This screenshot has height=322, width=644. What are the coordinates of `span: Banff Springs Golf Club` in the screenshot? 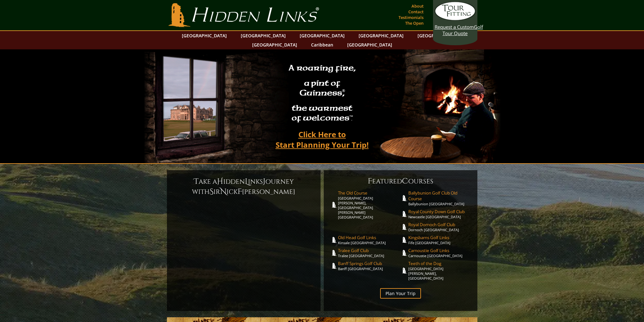 It's located at (369, 264).